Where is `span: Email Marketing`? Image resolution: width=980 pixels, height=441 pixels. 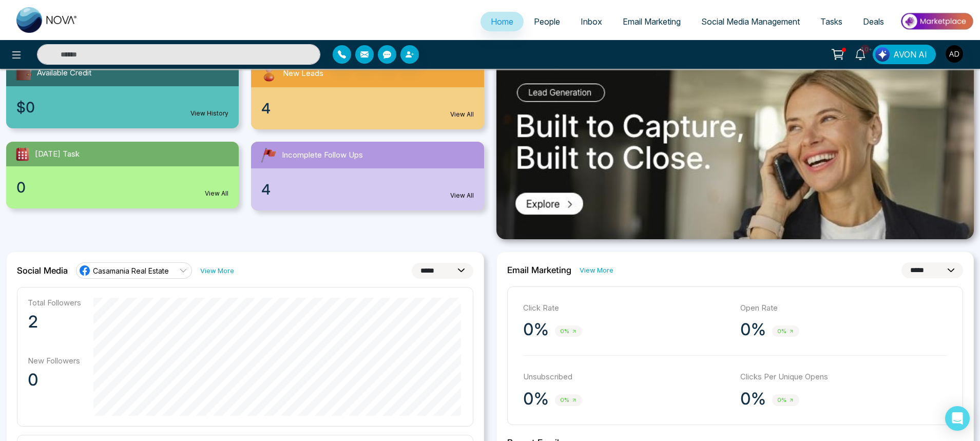 span: Email Marketing is located at coordinates (652, 21).